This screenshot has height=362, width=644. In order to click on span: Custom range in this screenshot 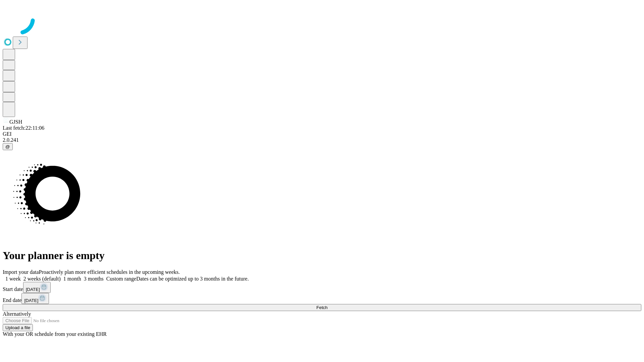, I will do `click(121, 279)`.